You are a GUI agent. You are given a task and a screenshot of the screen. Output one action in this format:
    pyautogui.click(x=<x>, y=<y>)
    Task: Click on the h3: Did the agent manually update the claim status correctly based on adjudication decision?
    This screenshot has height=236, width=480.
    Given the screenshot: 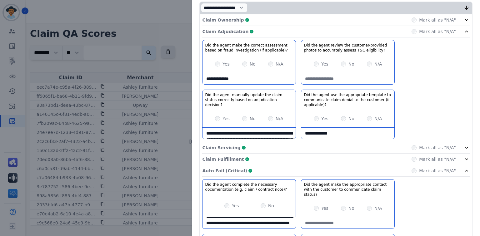 What is the action you would take?
    pyautogui.click(x=249, y=100)
    